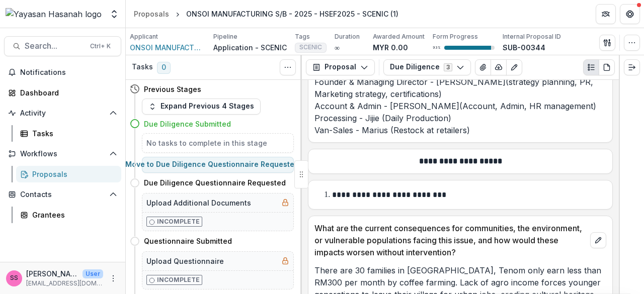 This screenshot has width=644, height=294. What do you see at coordinates (68, 215) in the screenshot?
I see `a: Grantees` at bounding box center [68, 215].